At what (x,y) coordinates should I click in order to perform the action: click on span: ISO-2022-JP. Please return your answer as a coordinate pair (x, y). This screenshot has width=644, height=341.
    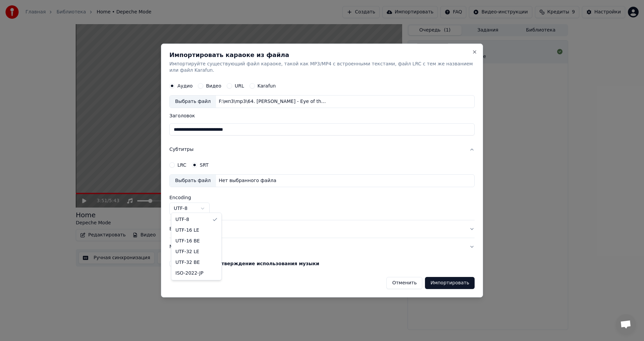
    Looking at the image, I should click on (190, 273).